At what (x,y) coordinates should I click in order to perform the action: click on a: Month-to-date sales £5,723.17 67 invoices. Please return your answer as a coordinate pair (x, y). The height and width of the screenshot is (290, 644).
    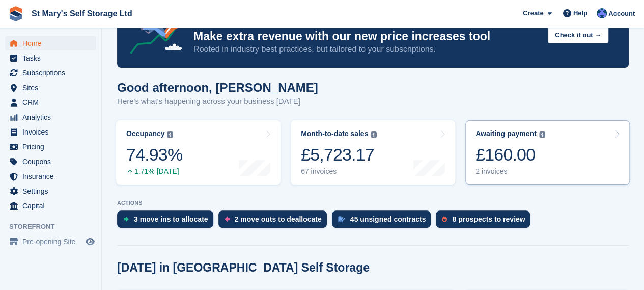
    Looking at the image, I should click on (373, 153).